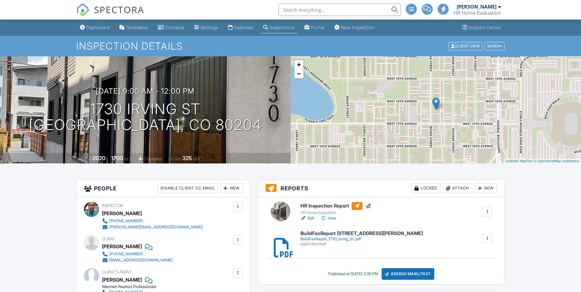 The width and height of the screenshot is (581, 292). What do you see at coordinates (188, 189) in the screenshot?
I see `div: Disable Client CC Email` at bounding box center [188, 189].